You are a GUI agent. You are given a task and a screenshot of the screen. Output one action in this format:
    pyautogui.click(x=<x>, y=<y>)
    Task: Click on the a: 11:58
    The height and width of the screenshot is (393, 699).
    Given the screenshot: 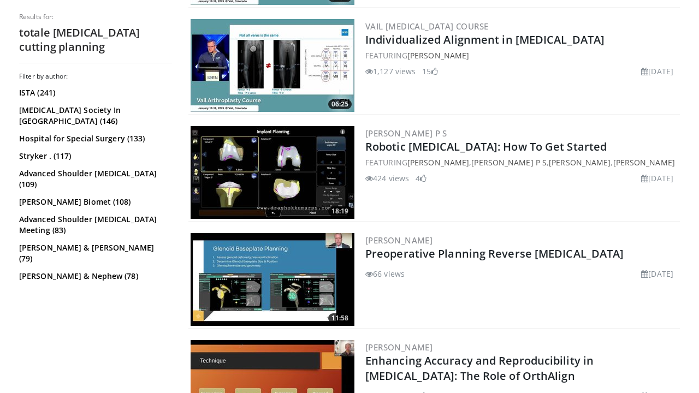 What is the action you would take?
    pyautogui.click(x=273, y=280)
    